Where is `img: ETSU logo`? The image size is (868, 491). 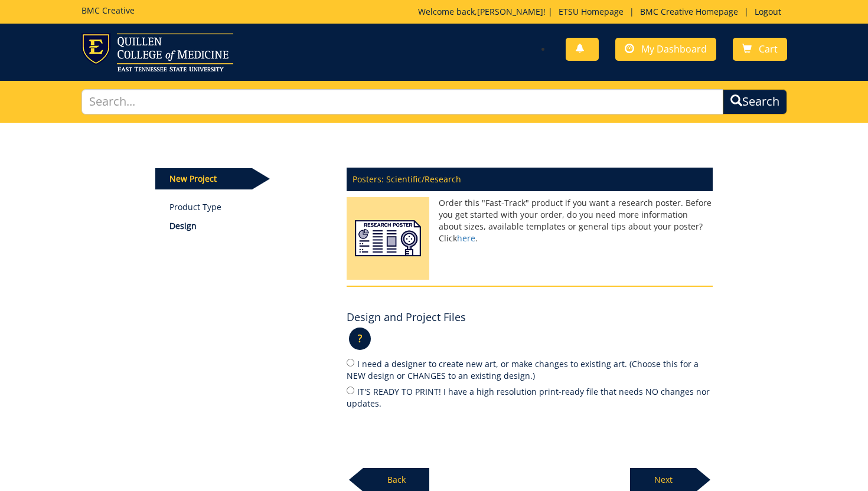 img: ETSU logo is located at coordinates (157, 52).